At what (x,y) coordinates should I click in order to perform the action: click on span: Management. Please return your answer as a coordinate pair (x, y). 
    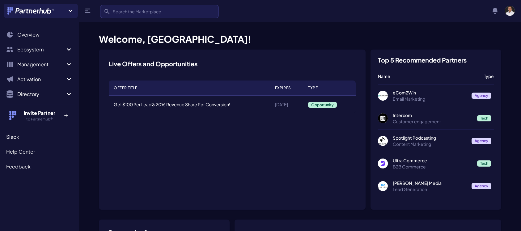
    Looking at the image, I should click on (41, 64).